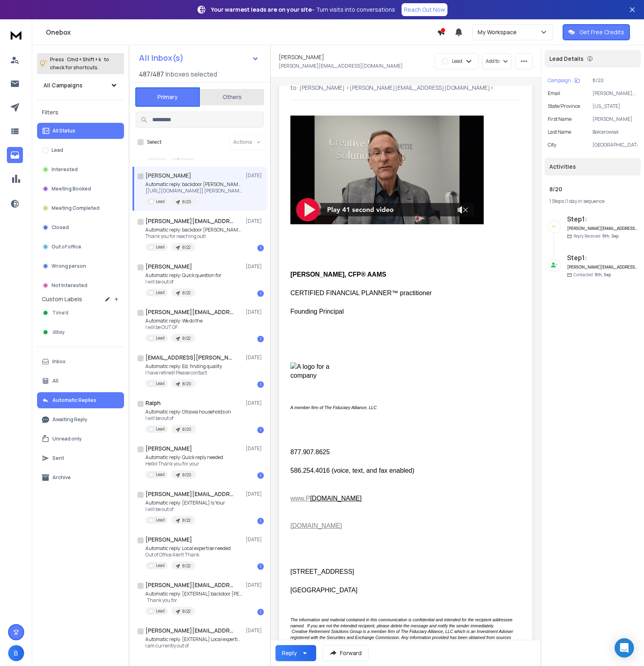  Describe the element at coordinates (559, 132) in the screenshot. I see `p: Last Name` at that location.